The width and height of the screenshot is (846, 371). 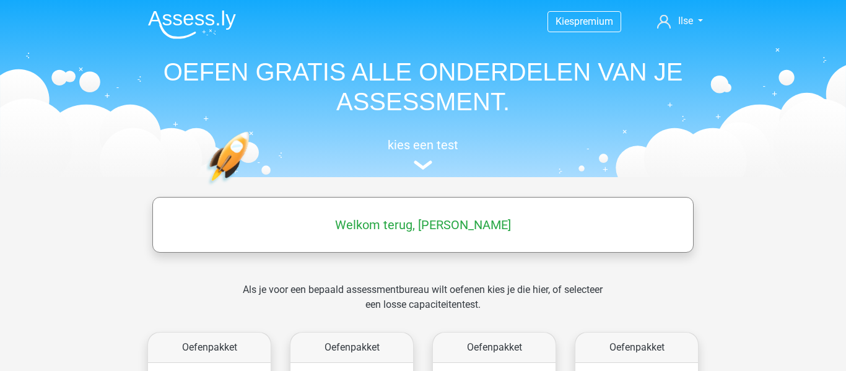 I want to click on h5: kies een test, so click(x=423, y=145).